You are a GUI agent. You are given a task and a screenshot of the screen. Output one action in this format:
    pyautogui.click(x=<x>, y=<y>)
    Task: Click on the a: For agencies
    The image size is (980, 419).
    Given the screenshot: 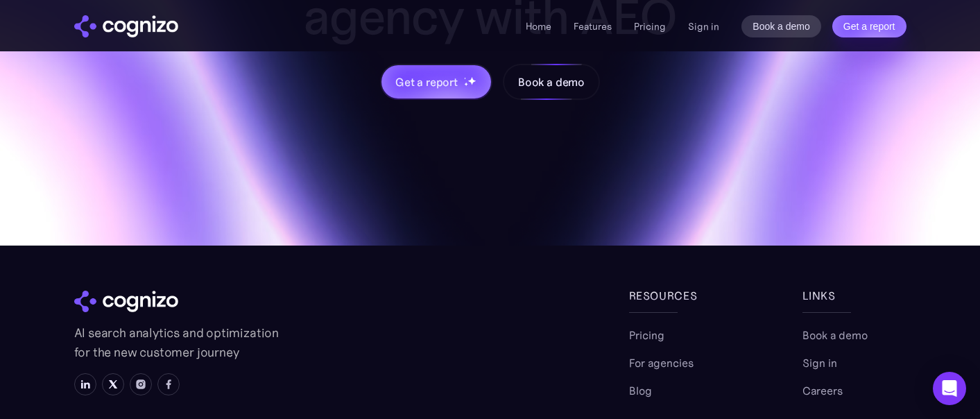 What is the action you would take?
    pyautogui.click(x=661, y=363)
    